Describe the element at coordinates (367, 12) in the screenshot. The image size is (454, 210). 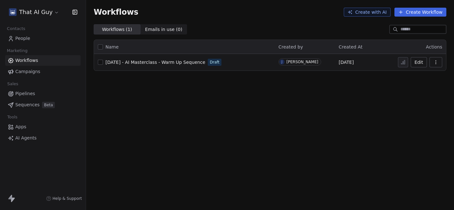
I see `button: Create with AI` at that location.